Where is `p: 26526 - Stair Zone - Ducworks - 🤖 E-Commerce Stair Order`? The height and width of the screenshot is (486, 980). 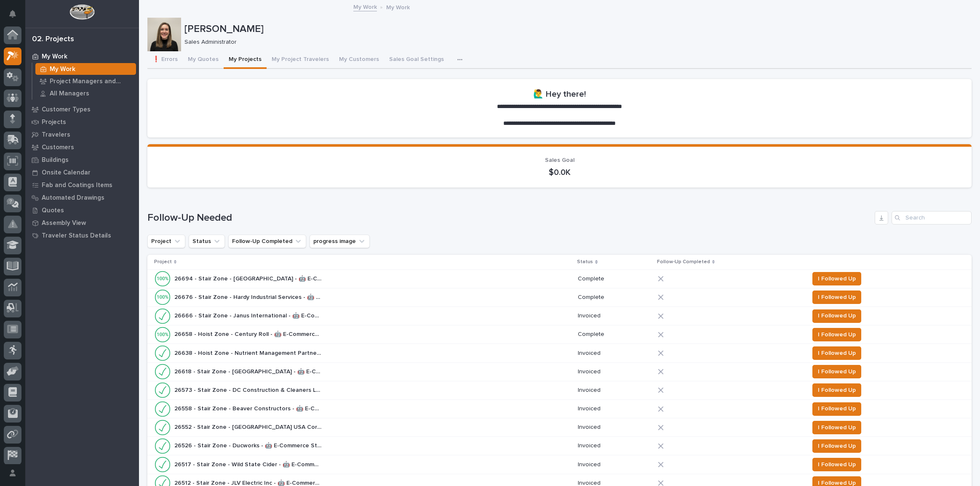 p: 26526 - Stair Zone - Ducworks - 🤖 E-Commerce Stair Order is located at coordinates (249, 445).